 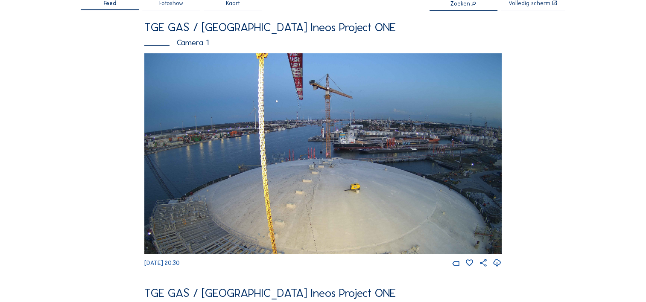 What do you see at coordinates (110, 3) in the screenshot?
I see `span: Feed` at bounding box center [110, 3].